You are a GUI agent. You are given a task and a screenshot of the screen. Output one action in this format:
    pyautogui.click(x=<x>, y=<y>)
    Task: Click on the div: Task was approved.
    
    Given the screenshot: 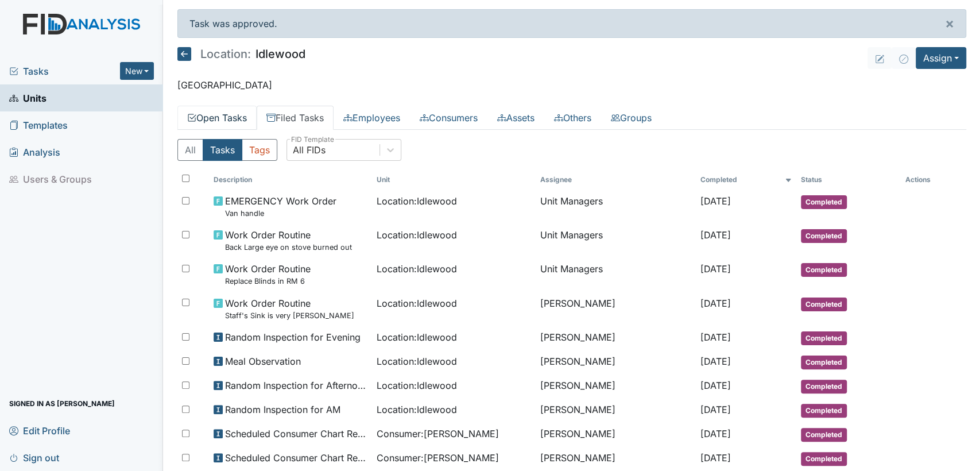 What is the action you would take?
    pyautogui.click(x=572, y=23)
    